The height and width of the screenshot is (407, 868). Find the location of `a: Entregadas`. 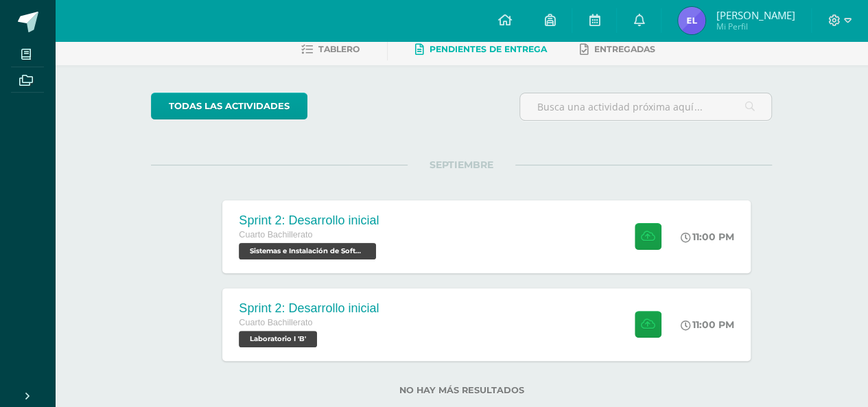

a: Entregadas is located at coordinates (618, 49).